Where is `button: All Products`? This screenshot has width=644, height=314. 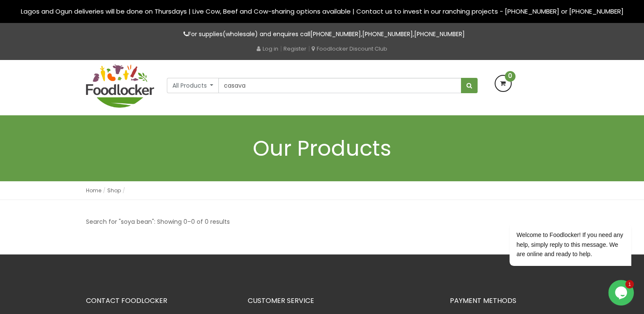
button: All Products is located at coordinates (193, 85).